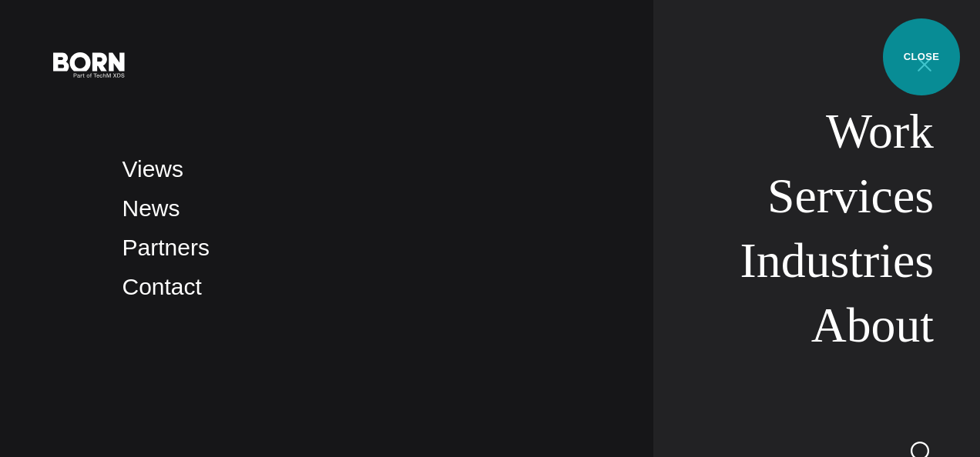  Describe the element at coordinates (161, 286) in the screenshot. I see `a: Contact` at that location.